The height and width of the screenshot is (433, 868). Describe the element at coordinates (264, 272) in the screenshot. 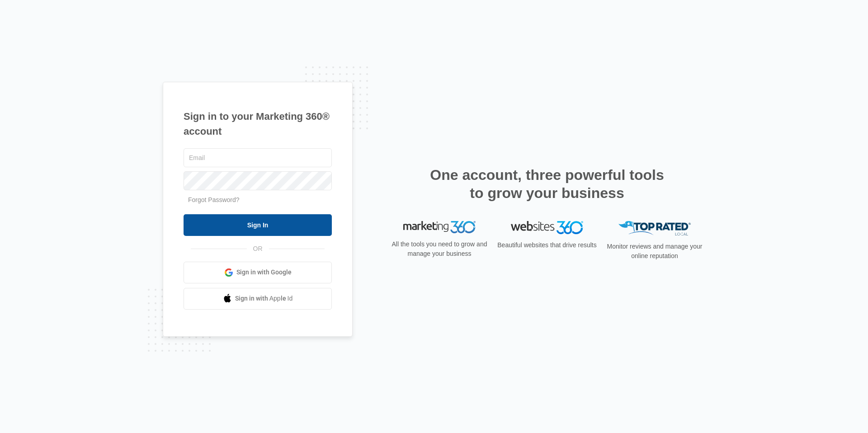

I see `span: Sign in with Google` at that location.